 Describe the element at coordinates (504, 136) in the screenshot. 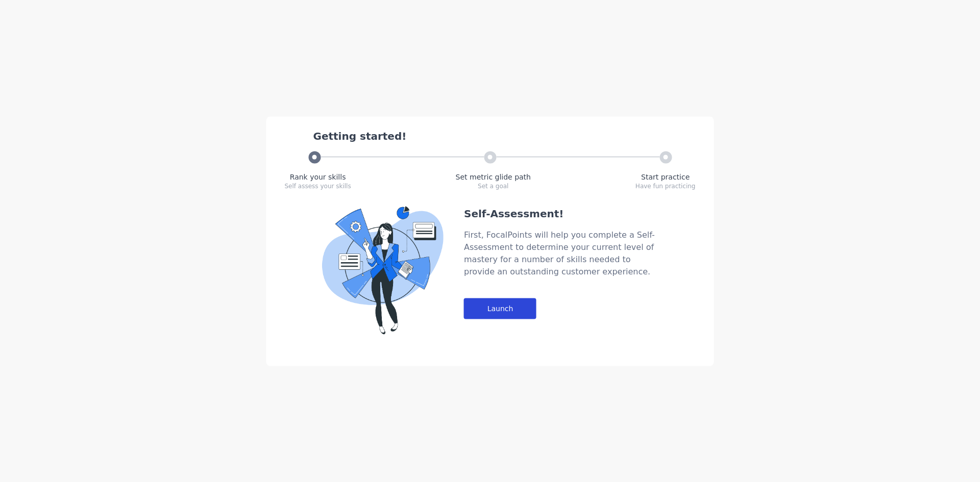

I see `div: Getting started!` at that location.